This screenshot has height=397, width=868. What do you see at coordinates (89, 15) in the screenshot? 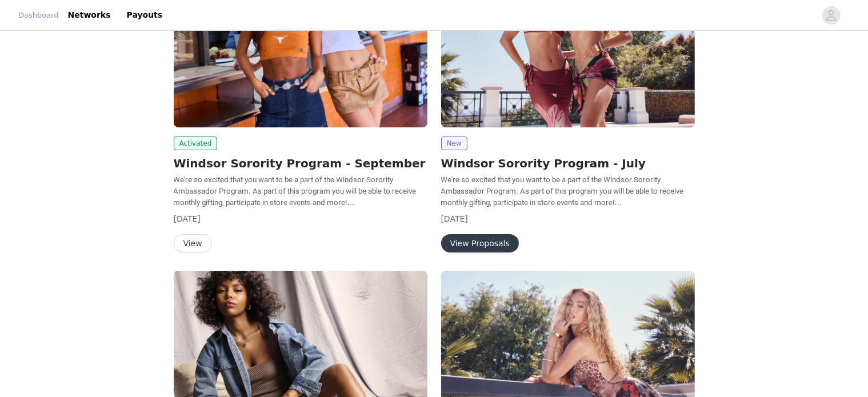
I see `a: Networks` at bounding box center [89, 15].